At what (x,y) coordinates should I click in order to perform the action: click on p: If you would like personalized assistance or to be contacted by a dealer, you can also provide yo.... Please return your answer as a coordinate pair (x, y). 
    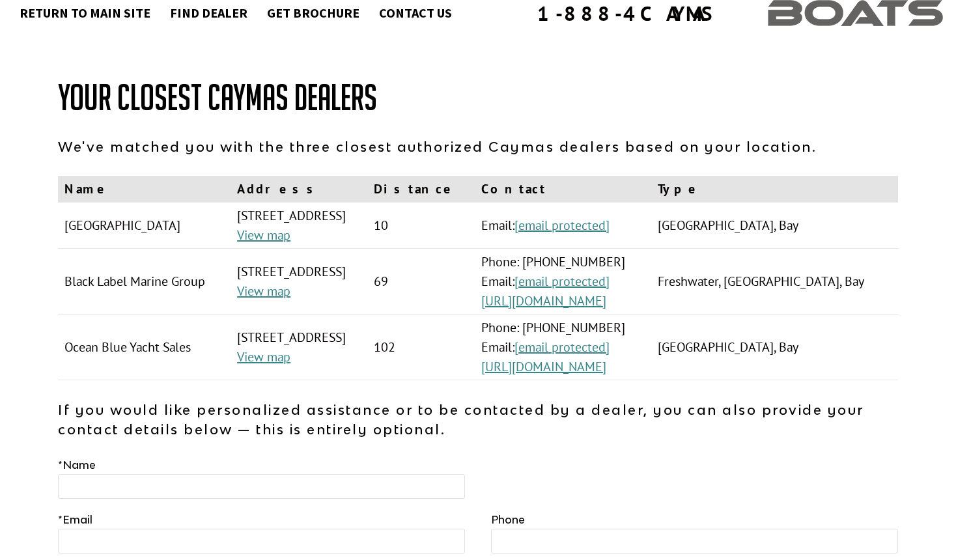
    Looking at the image, I should click on (478, 419).